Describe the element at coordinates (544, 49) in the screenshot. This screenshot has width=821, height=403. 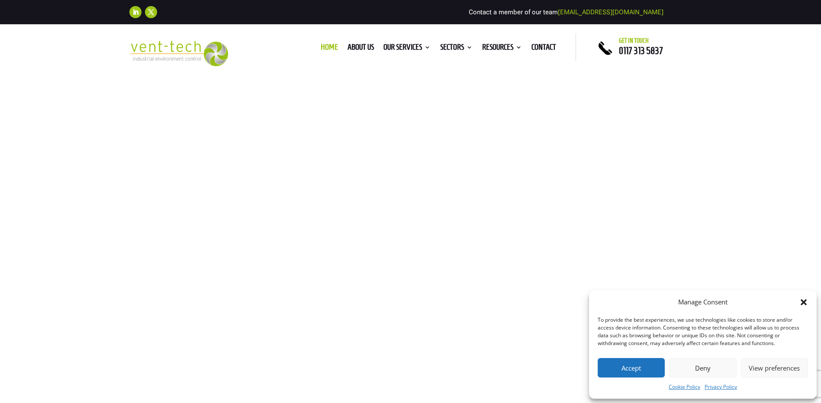
I see `a: Contact` at that location.